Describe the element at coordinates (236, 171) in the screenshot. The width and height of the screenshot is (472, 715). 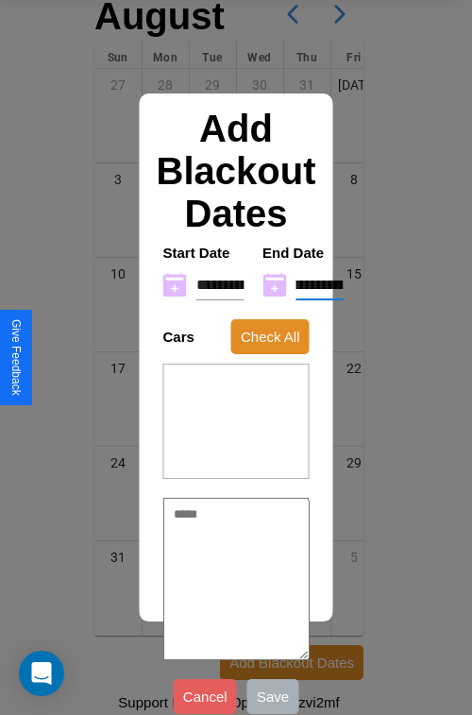
I see `h2: Add Blackout Dates` at that location.